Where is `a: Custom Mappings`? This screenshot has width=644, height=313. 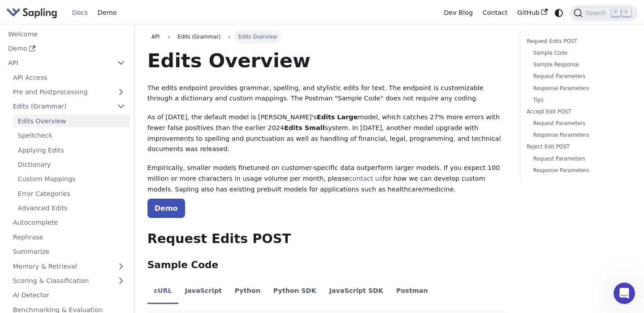 a: Custom Mappings is located at coordinates (72, 179).